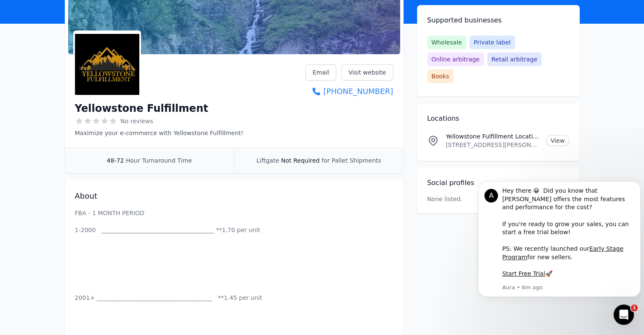 This screenshot has width=644, height=335. Describe the element at coordinates (456, 60) in the screenshot. I see `span: Online arbitrage` at that location.